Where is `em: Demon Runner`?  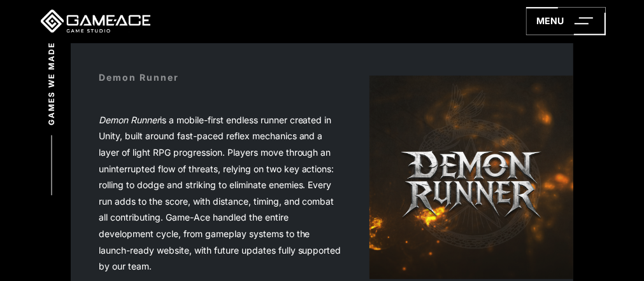 em: Demon Runner is located at coordinates (129, 119).